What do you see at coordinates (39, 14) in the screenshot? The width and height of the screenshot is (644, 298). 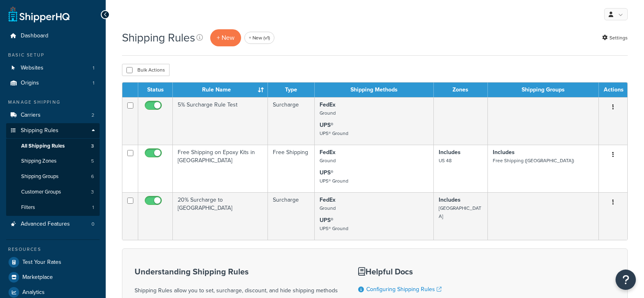 I see `a: ShipperHQ Home` at bounding box center [39, 14].